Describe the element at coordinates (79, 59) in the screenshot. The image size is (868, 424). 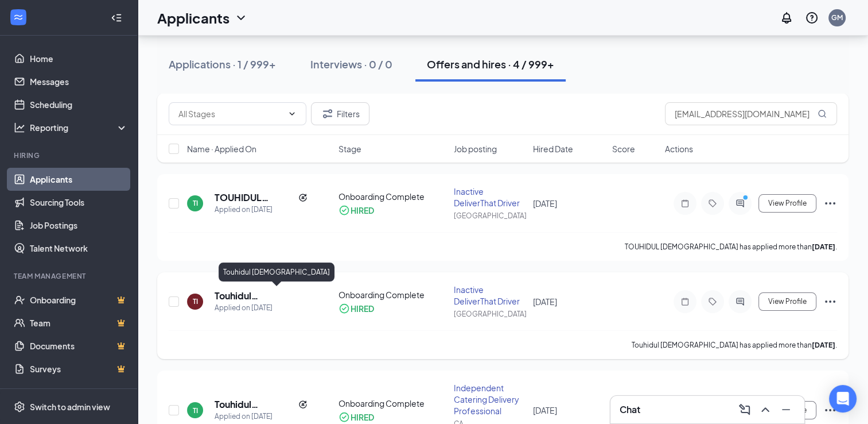
I see `a: Home` at that location.